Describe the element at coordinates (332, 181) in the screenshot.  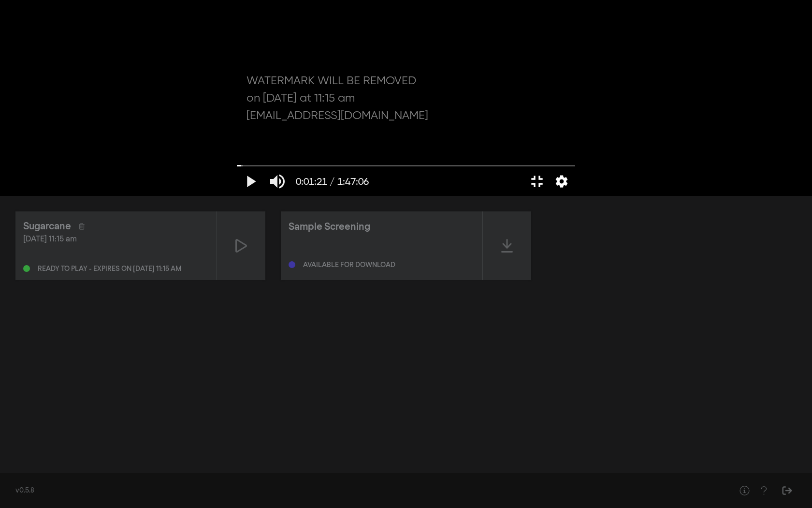
I see `button: 0:01:21 / 1:47:06` at that location.